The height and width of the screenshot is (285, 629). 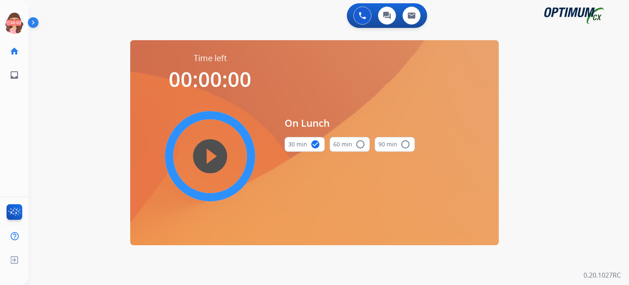 What do you see at coordinates (350, 144) in the screenshot?
I see `button: 60 min` at bounding box center [350, 144].